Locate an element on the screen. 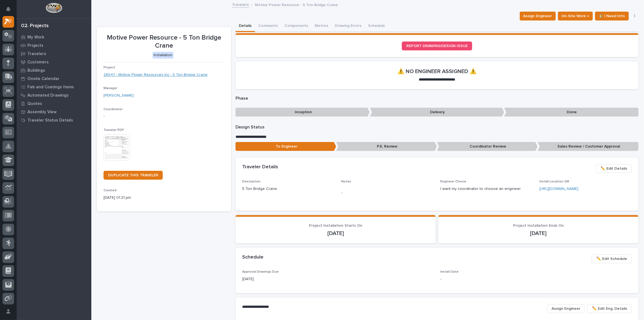 The width and height of the screenshot is (644, 320). a: Projects is located at coordinates (54, 46).